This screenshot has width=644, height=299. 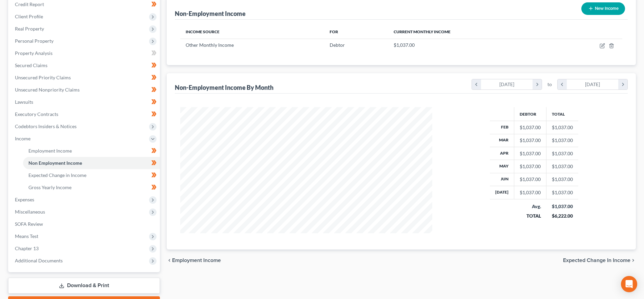 What do you see at coordinates (24, 199) in the screenshot?
I see `span: Expenses` at bounding box center [24, 199].